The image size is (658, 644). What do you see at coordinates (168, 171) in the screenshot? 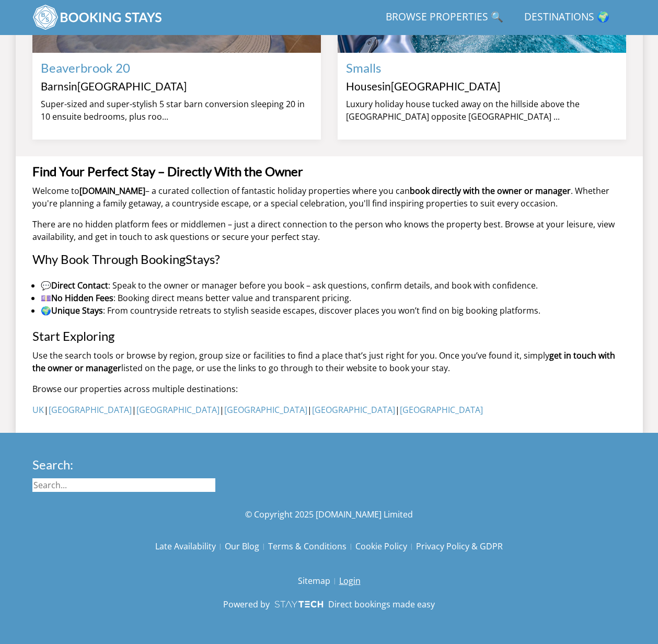
I see `strong: Find Your Perfect Stay – Directly With the Owner` at bounding box center [168, 171].